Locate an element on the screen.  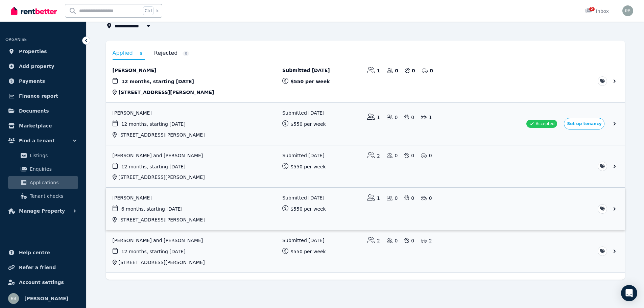
span: Help centre is located at coordinates (34, 253).